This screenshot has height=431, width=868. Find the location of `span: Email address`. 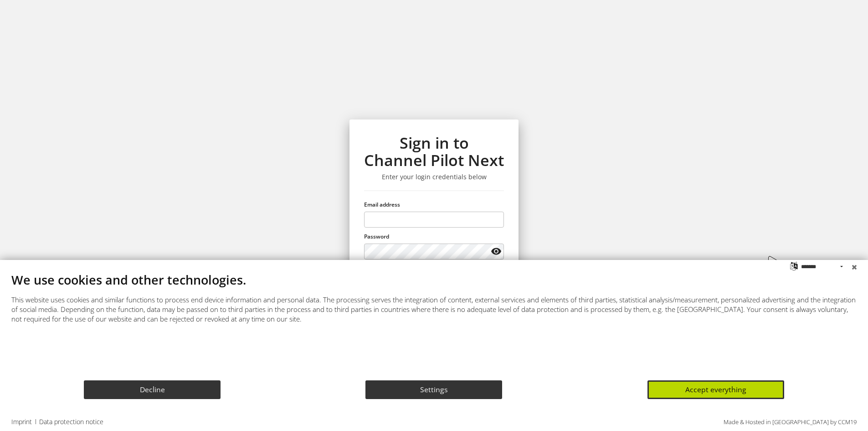

span: Email address is located at coordinates (382, 204).